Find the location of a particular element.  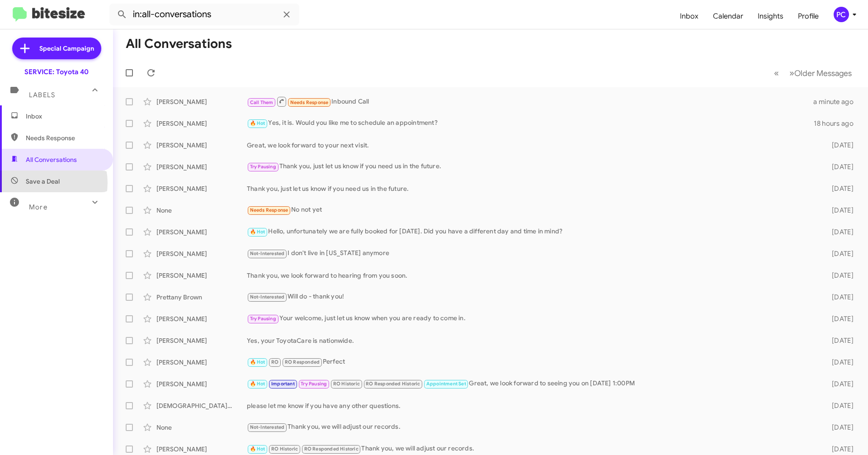

div: Will do - thank you! is located at coordinates (532, 297).